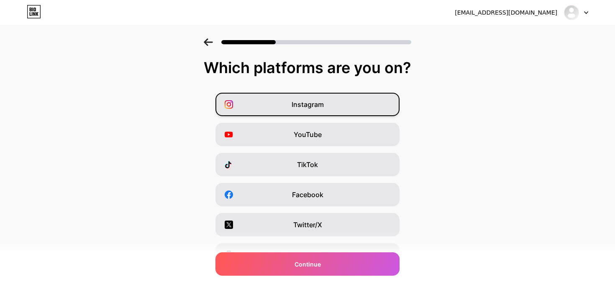 The width and height of the screenshot is (615, 297). What do you see at coordinates (307, 225) in the screenshot?
I see `span: Twitter/X` at bounding box center [307, 225].